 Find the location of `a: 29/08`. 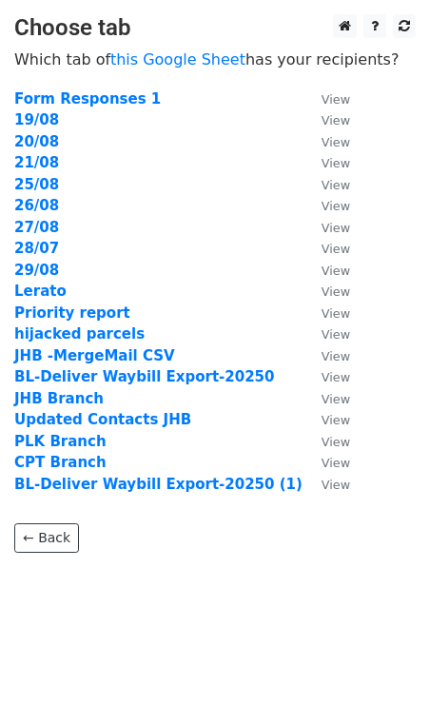

a: 29/08 is located at coordinates (36, 270).